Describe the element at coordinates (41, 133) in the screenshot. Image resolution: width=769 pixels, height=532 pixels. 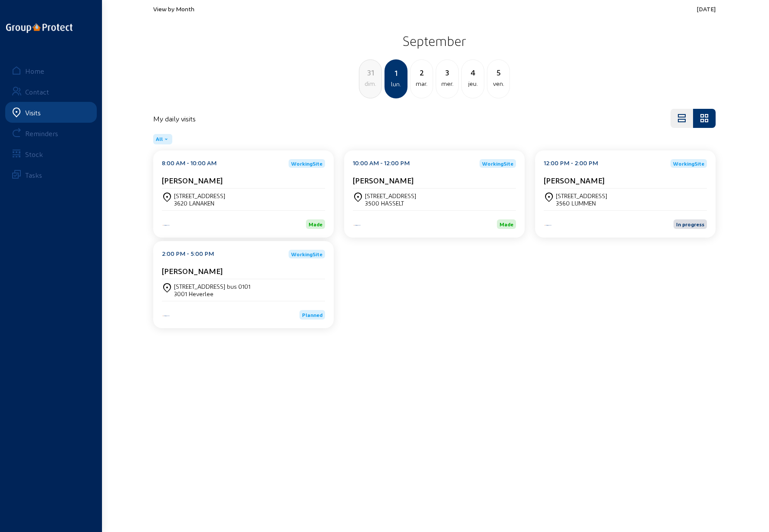
I see `div: Reminders` at that location.